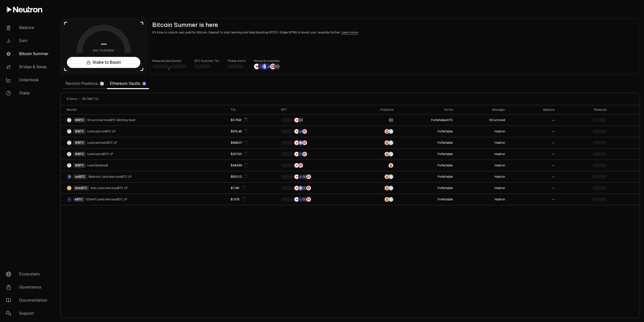  Describe the element at coordinates (253, 200) in the screenshot. I see `a: $1.67K` at that location.